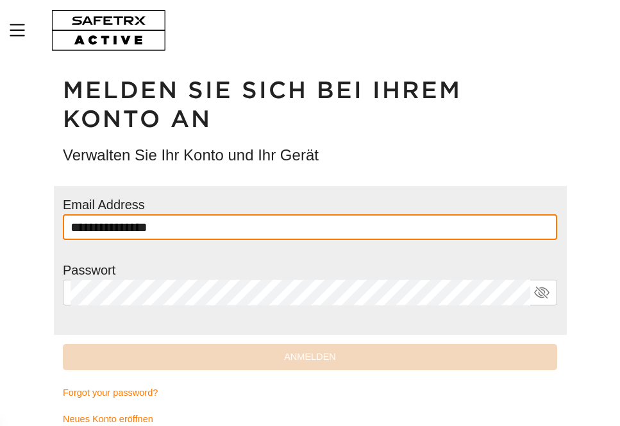 The height and width of the screenshot is (426, 620). Describe the element at coordinates (310, 357) in the screenshot. I see `span: Anmelden` at that location.